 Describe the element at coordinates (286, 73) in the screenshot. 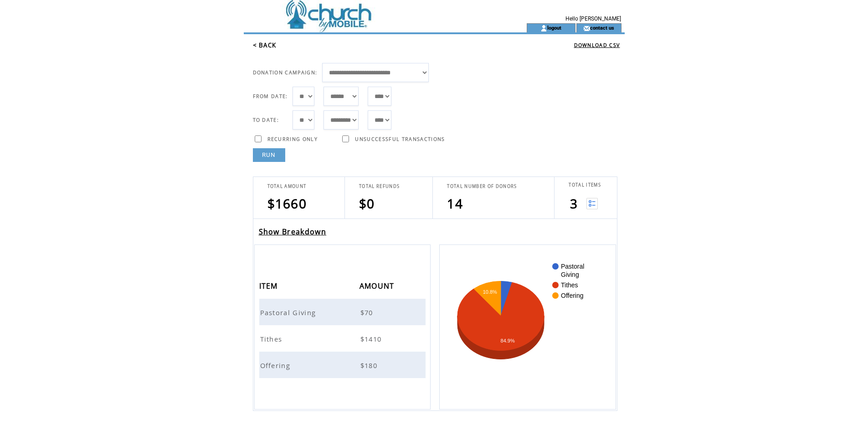

I see `span: DONATION CAMPAIGN:` at that location.